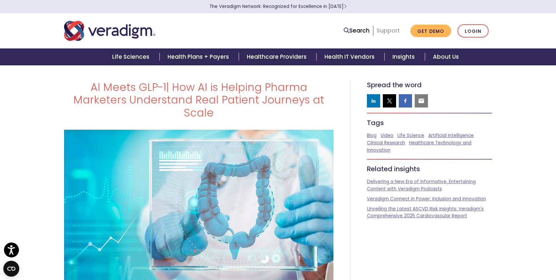 This screenshot has width=556, height=280. I want to click on a: Support, so click(388, 31).